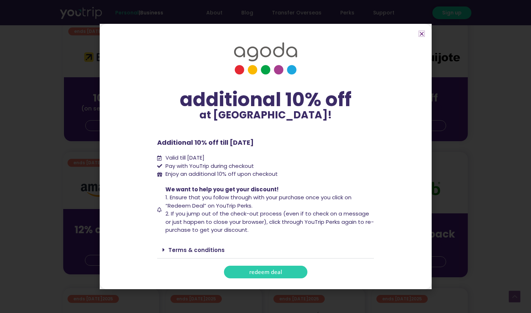 The height and width of the screenshot is (313, 531). Describe the element at coordinates (266, 272) in the screenshot. I see `span: redeem deal` at that location.